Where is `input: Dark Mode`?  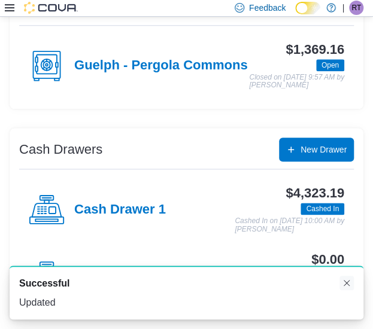 input: Dark Mode is located at coordinates (308, 8).